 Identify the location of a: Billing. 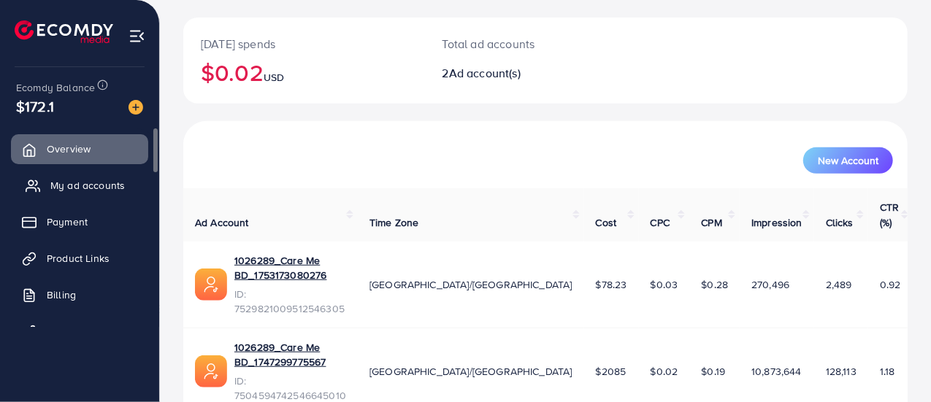
(80, 295).